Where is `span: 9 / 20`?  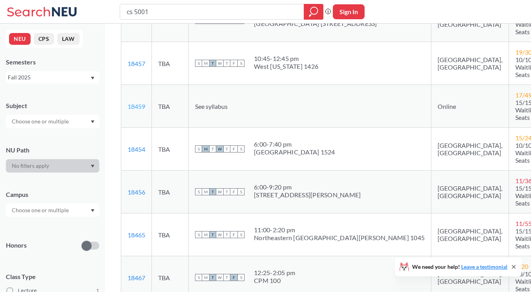 span: 9 / 20 is located at coordinates (522, 266).